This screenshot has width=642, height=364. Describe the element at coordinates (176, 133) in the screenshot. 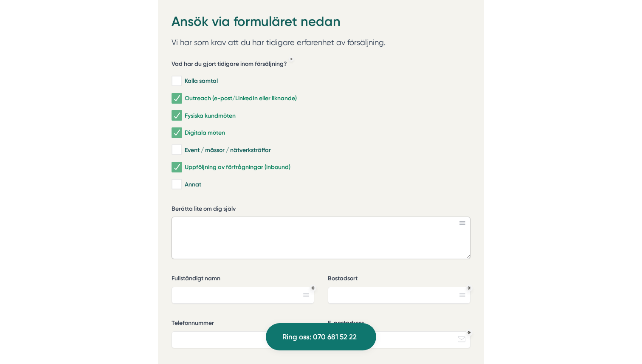

I see `input: Digitala möten` at that location.